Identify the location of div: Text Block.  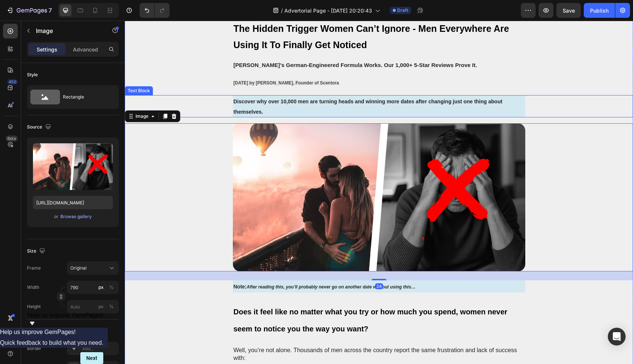
(14, 70).